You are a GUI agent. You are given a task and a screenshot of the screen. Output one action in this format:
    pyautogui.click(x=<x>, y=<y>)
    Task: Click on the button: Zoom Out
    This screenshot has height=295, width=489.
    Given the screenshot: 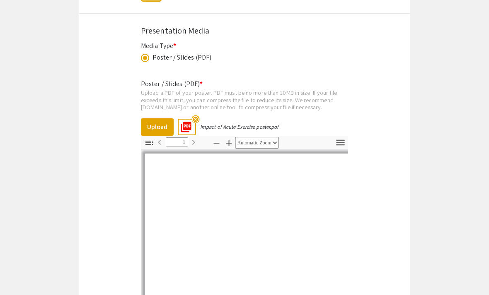 What is the action you would take?
    pyautogui.click(x=217, y=143)
    